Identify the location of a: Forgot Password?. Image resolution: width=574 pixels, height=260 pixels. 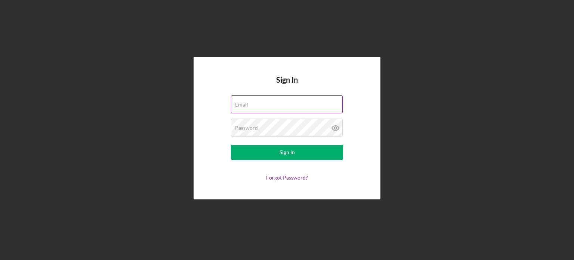
(287, 177).